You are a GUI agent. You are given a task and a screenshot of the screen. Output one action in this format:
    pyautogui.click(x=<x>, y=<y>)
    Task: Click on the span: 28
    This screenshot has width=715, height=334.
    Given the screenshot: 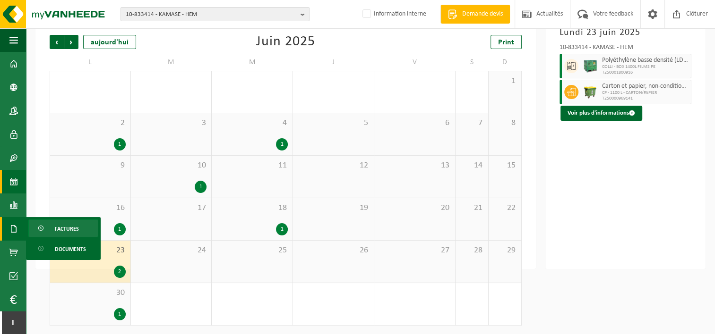 What is the action you would take?
    pyautogui.click(x=471, y=251)
    